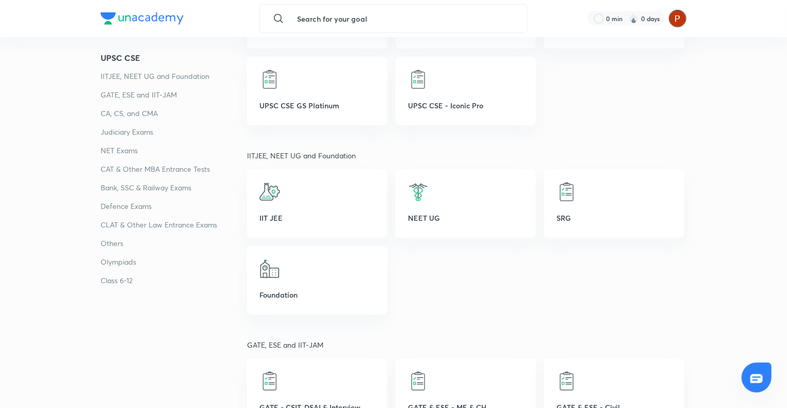 This screenshot has height=408, width=787. I want to click on p: CLAT & Other Law Entrance Exams, so click(174, 225).